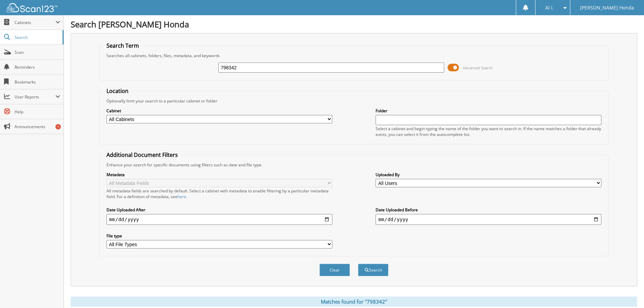  What do you see at coordinates (219, 236) in the screenshot?
I see `label: File type` at bounding box center [219, 236].